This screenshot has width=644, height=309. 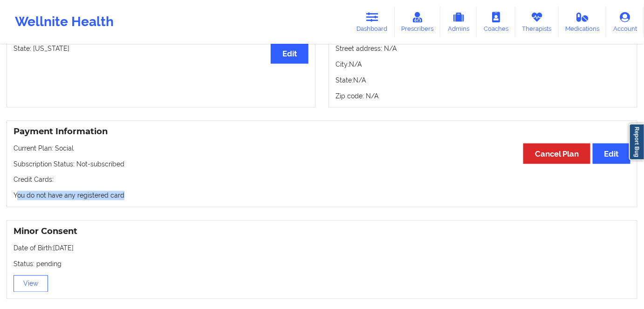 I want to click on a: Admins, so click(x=459, y=22).